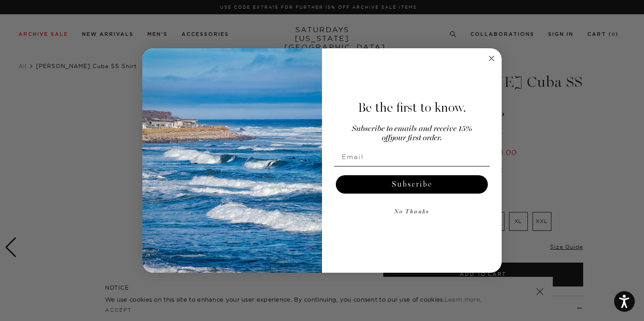  Describe the element at coordinates (412, 157) in the screenshot. I see `input: Email` at that location.